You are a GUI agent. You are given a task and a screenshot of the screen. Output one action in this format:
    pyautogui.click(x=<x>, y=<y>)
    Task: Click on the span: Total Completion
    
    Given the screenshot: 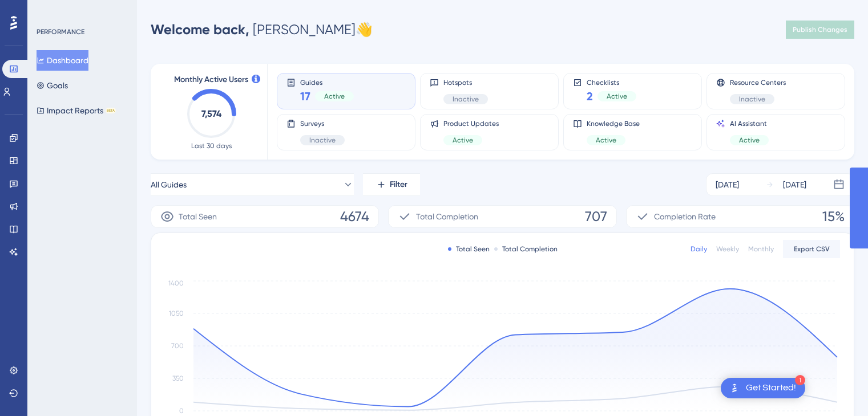 What is the action you would take?
    pyautogui.click(x=447, y=217)
    